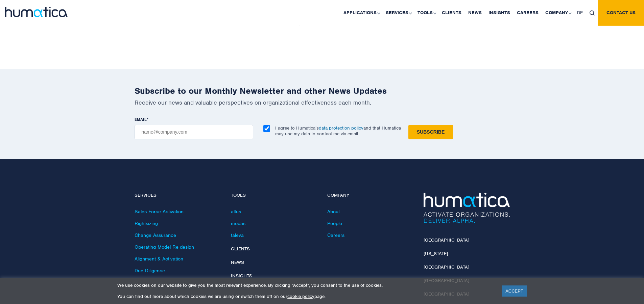 This screenshot has width=644, height=304. What do you see at coordinates (335, 223) in the screenshot?
I see `a: People` at bounding box center [335, 223].